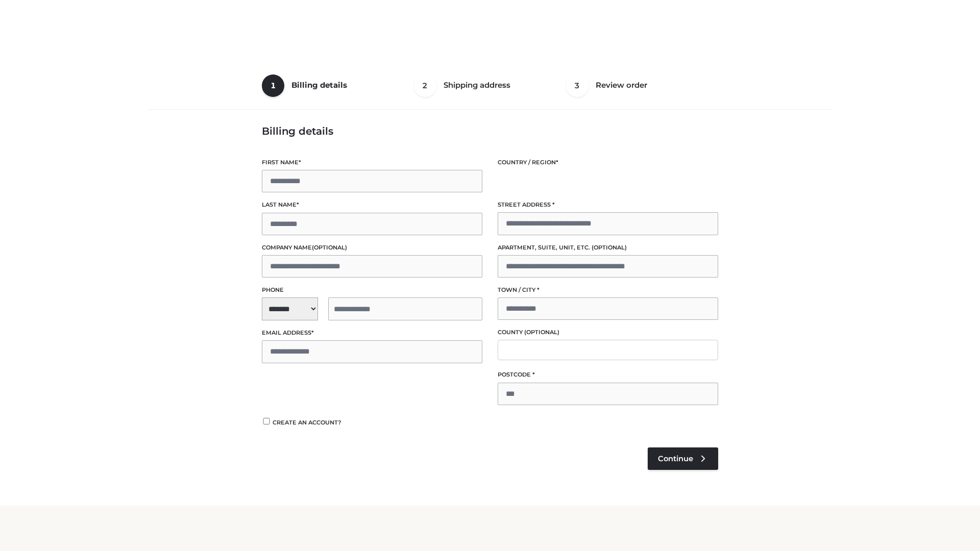  I want to click on label: Company name, so click(372, 247).